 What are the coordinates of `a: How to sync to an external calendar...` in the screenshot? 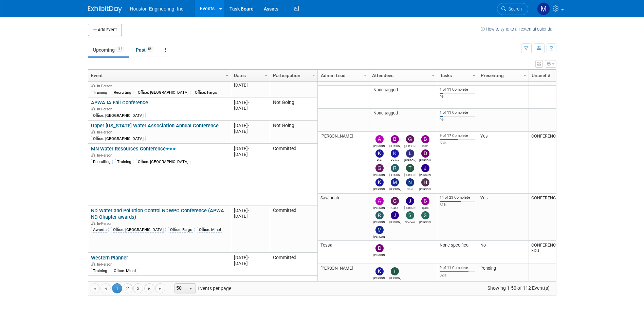 It's located at (518, 29).